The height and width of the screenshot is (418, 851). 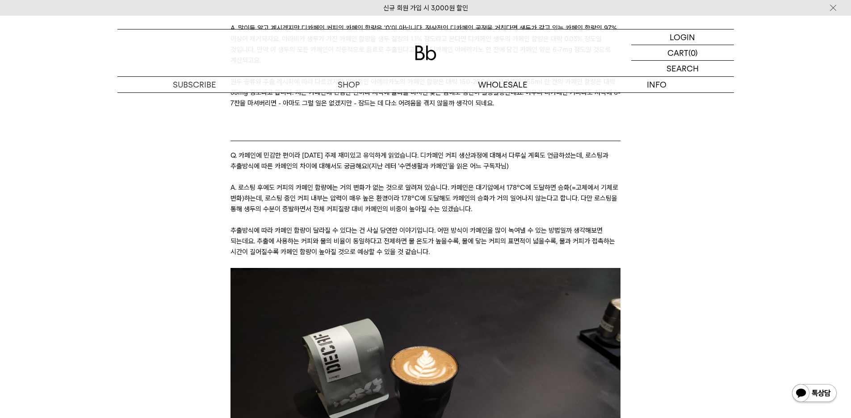 I want to click on p: WHOLESALE, so click(x=503, y=84).